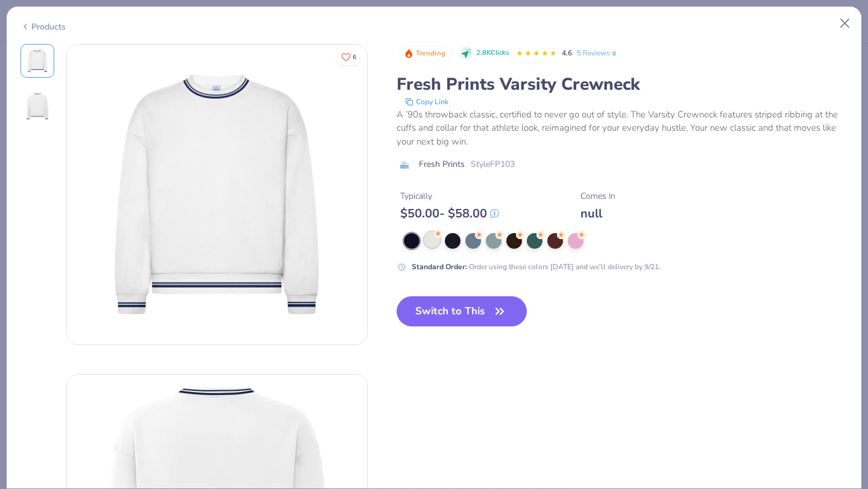 This screenshot has width=868, height=489. Describe the element at coordinates (425, 54) in the screenshot. I see `button: Badge Button` at that location.